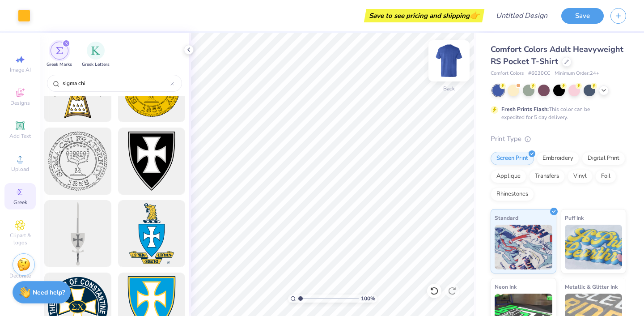  I want to click on div: Back, so click(449, 88).